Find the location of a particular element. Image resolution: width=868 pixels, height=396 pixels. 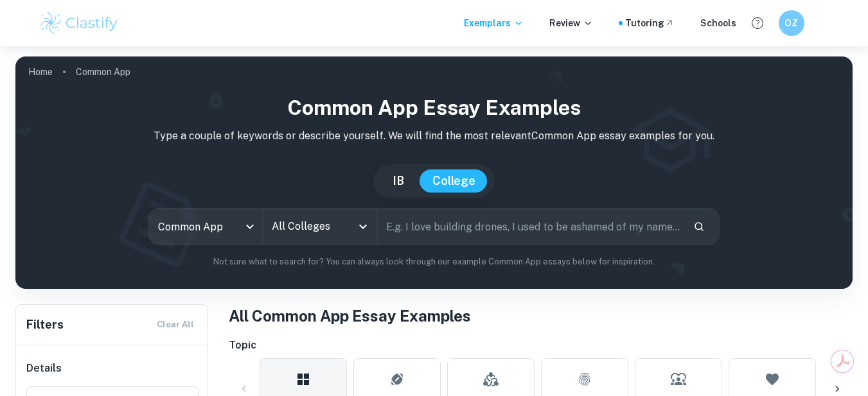

button: IB is located at coordinates (398, 181).